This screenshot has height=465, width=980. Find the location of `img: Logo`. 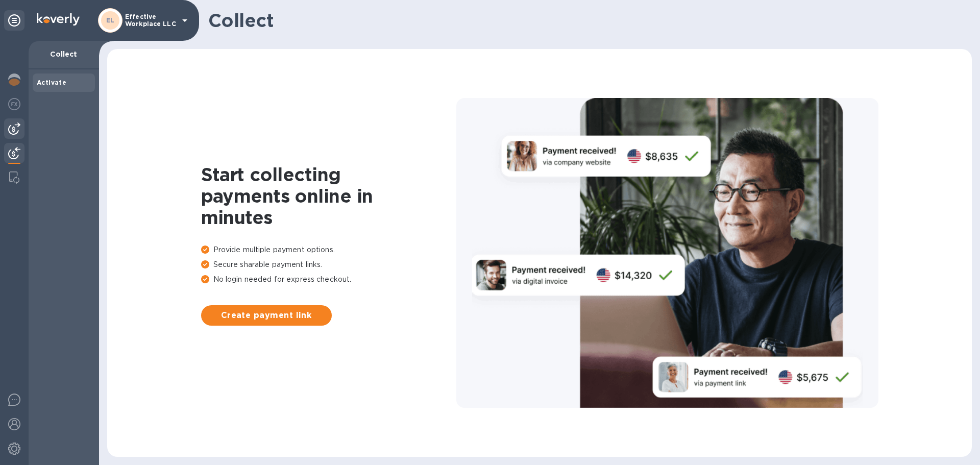

img: Logo is located at coordinates (58, 19).